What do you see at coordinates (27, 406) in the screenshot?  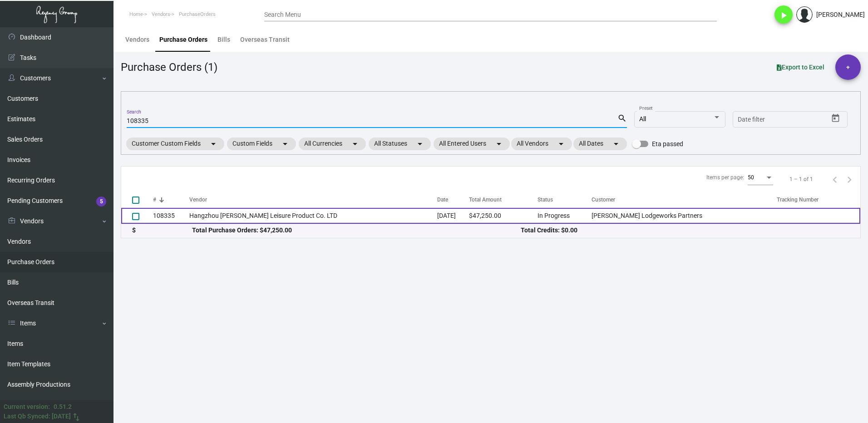 I see `div: Current version:` at bounding box center [27, 406].